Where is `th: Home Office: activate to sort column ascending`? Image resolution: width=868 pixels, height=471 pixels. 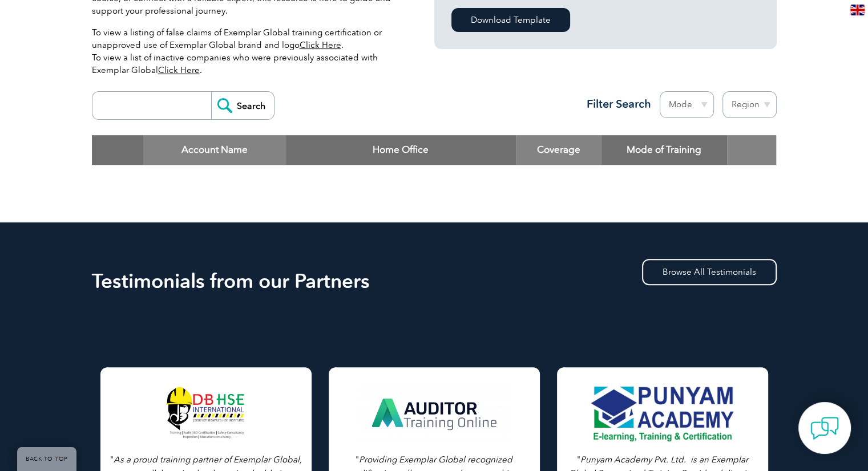 th: Home Office: activate to sort column ascending is located at coordinates (400, 150).